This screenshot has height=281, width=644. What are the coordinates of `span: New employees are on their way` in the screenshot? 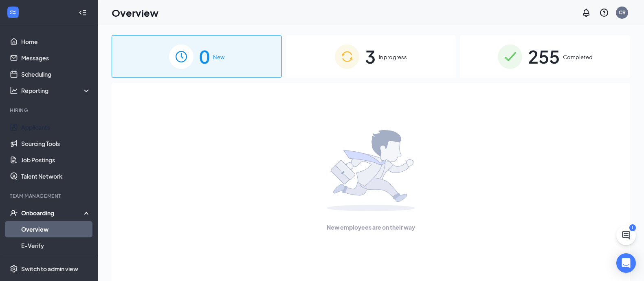 It's located at (371, 227).